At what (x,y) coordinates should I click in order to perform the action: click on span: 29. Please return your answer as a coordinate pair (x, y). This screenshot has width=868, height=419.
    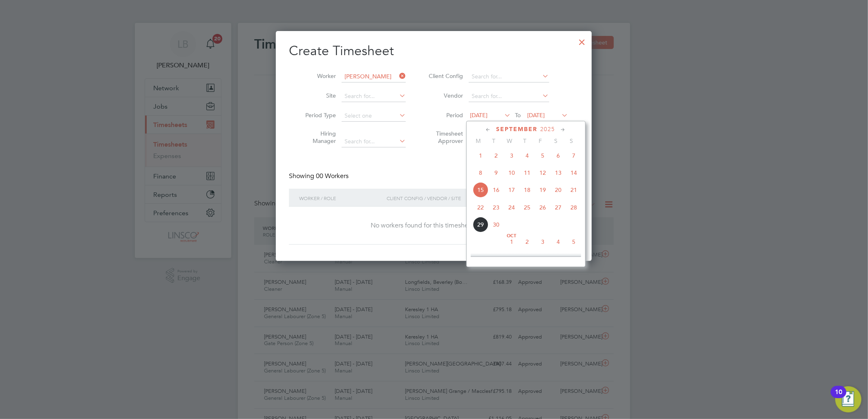
    Looking at the image, I should click on (481, 225).